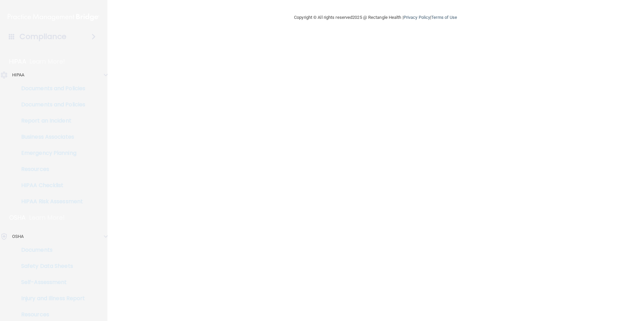  Describe the element at coordinates (50, 153) in the screenshot. I see `p: Emergency Planning` at that location.